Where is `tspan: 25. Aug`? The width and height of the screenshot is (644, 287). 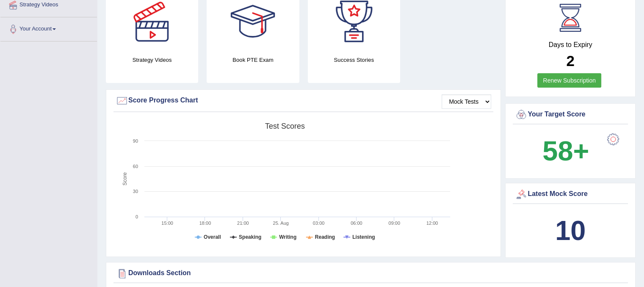 tspan: 25. Aug is located at coordinates (280, 223).